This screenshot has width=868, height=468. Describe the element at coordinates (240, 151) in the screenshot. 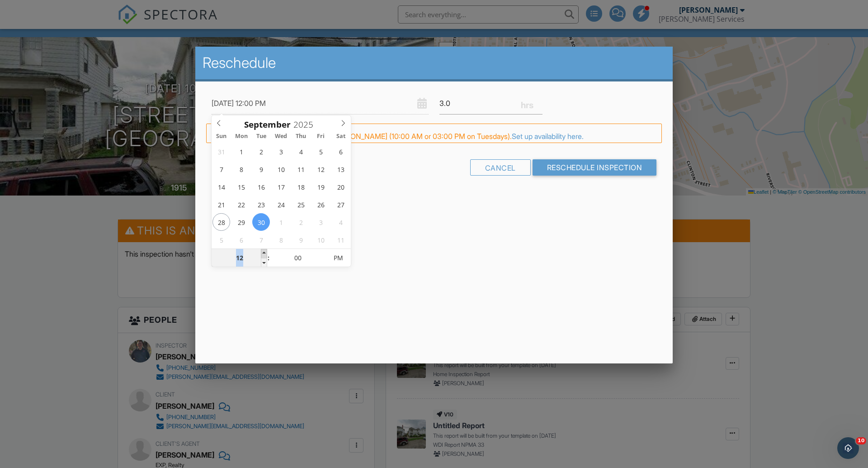

I see `span: September 1, 2025` at that location.